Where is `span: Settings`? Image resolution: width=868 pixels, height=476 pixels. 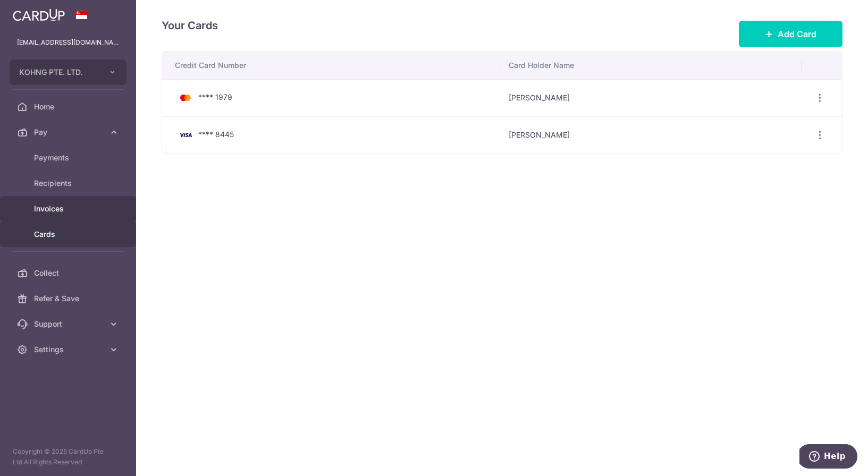
span: Settings is located at coordinates (69, 350).